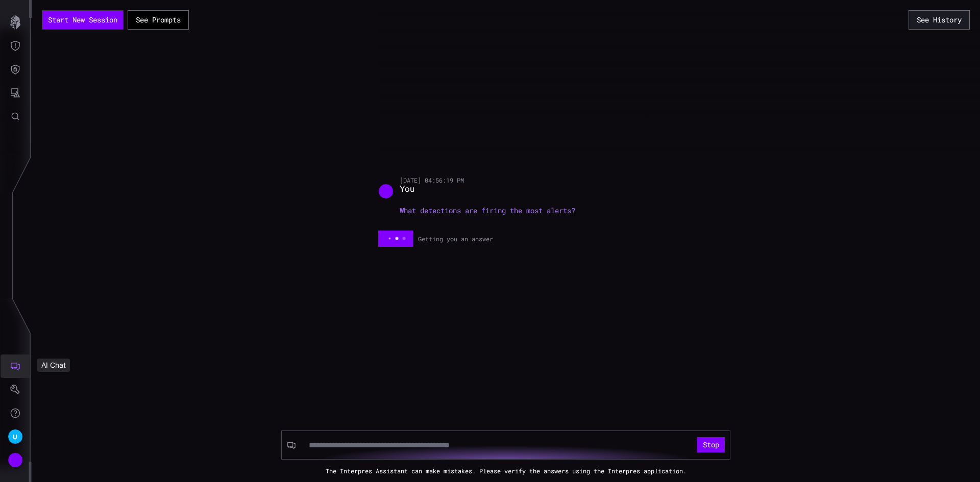 The width and height of the screenshot is (980, 482). What do you see at coordinates (407, 192) in the screenshot?
I see `span: You` at bounding box center [407, 192].